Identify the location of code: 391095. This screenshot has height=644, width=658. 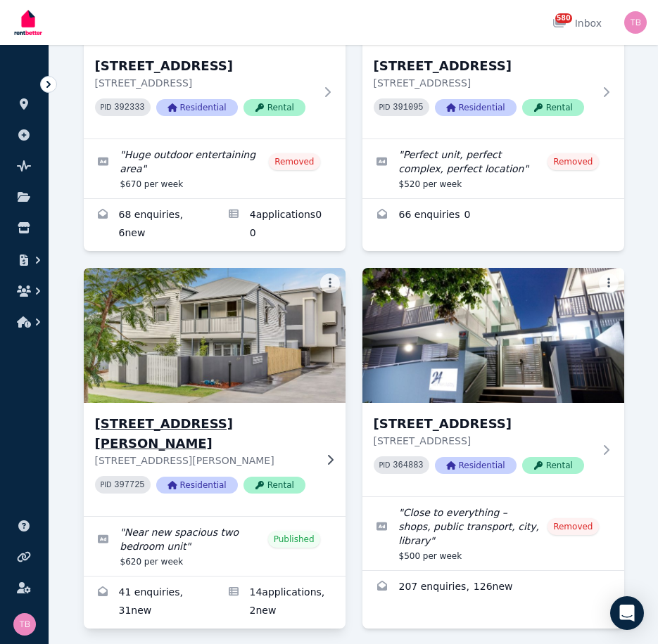
(407, 107).